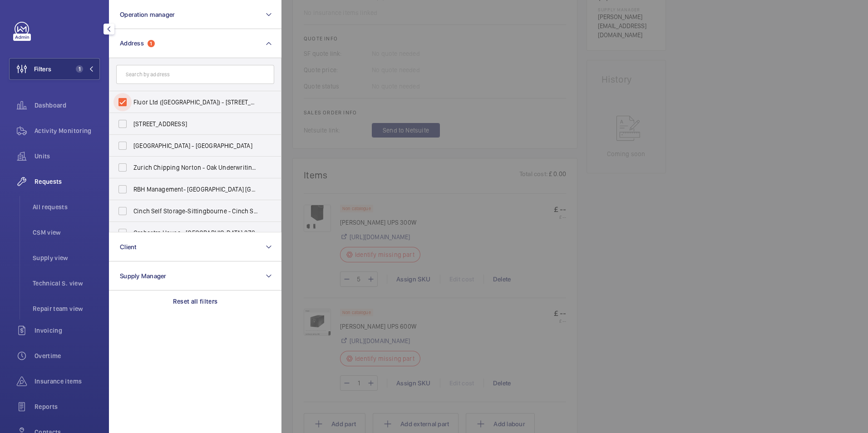 The height and width of the screenshot is (433, 868). Describe the element at coordinates (67, 131) in the screenshot. I see `span: Activity Monitoring` at that location.